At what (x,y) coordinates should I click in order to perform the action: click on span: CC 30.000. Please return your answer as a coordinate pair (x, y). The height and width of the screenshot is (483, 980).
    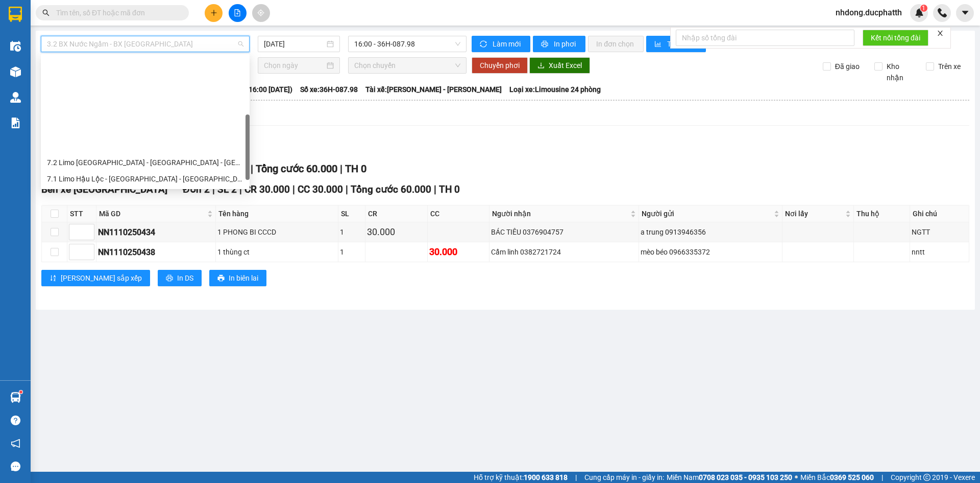
    Looking at the image, I should click on (320, 189).